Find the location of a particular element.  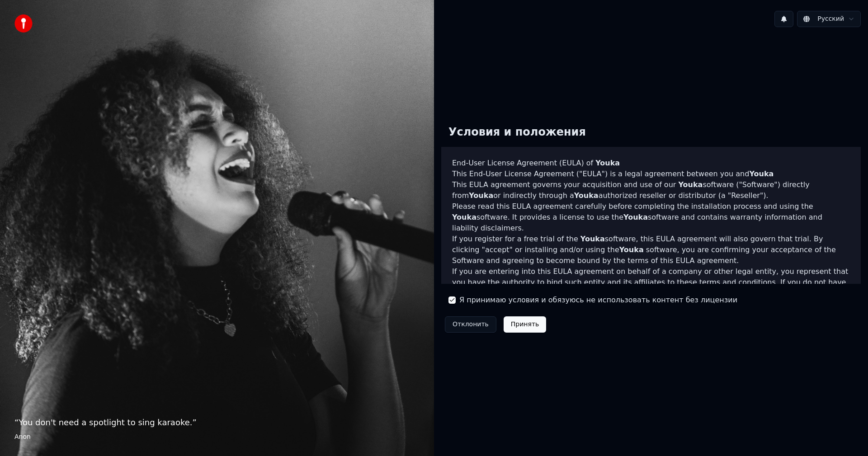

img: youka is located at coordinates (23, 23).